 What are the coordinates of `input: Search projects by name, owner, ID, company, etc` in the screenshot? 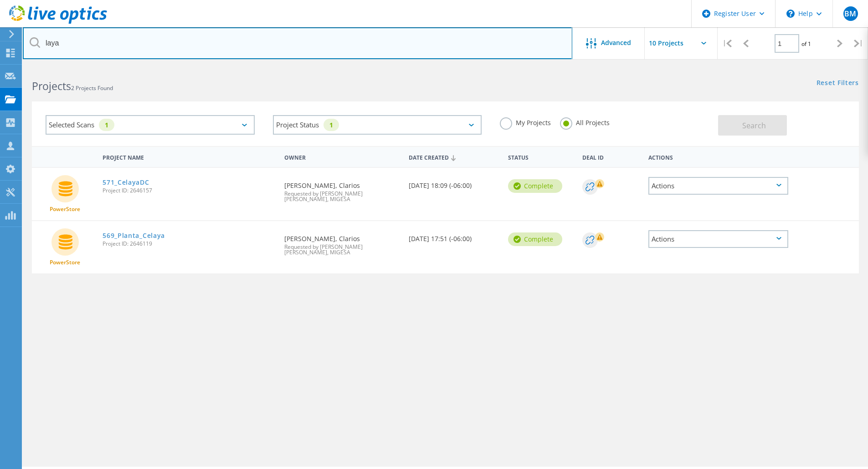 It's located at (297, 43).